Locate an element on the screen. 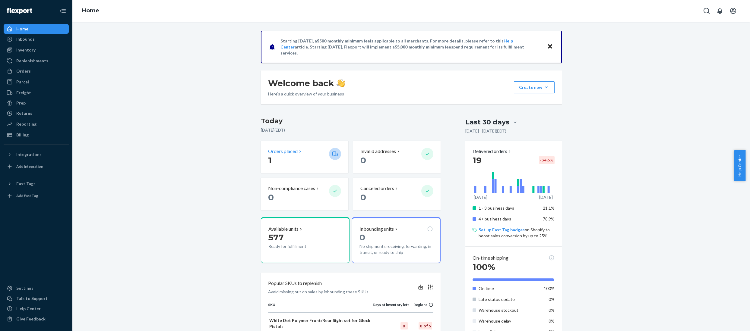  h3: Today is located at coordinates (351, 121).